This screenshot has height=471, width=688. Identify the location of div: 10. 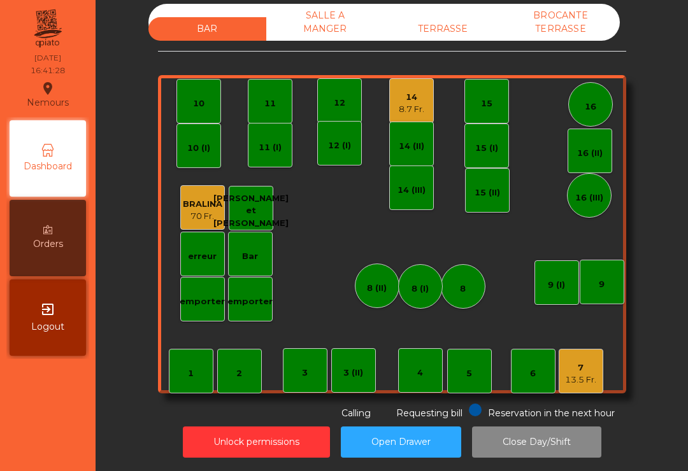
(199, 104).